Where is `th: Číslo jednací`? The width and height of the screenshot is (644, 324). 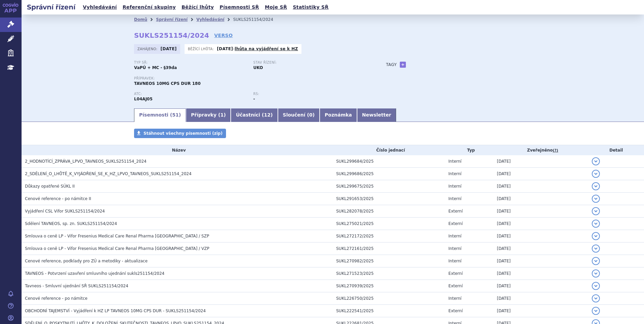 th: Číslo jednací is located at coordinates (389, 150).